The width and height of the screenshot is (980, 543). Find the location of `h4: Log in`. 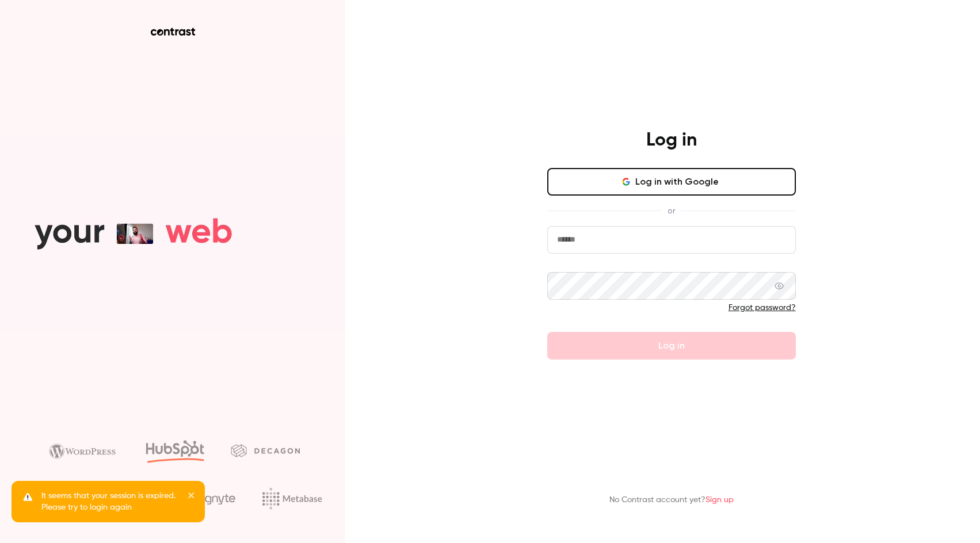

h4: Log in is located at coordinates (671, 140).